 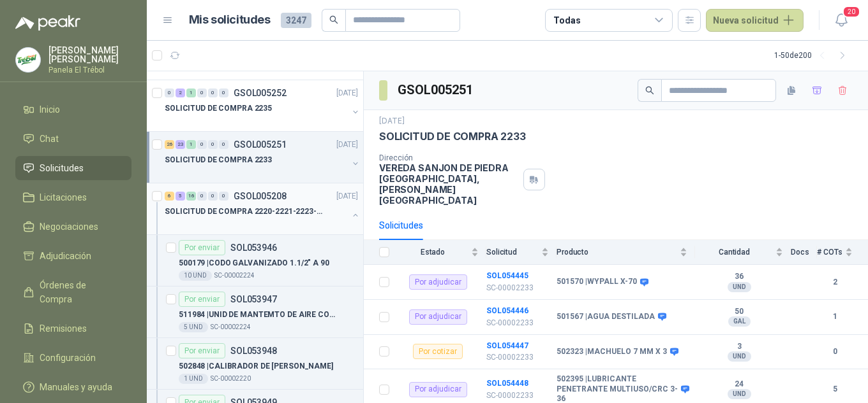 What do you see at coordinates (63, 198) in the screenshot?
I see `span: Licitaciones` at bounding box center [63, 198].